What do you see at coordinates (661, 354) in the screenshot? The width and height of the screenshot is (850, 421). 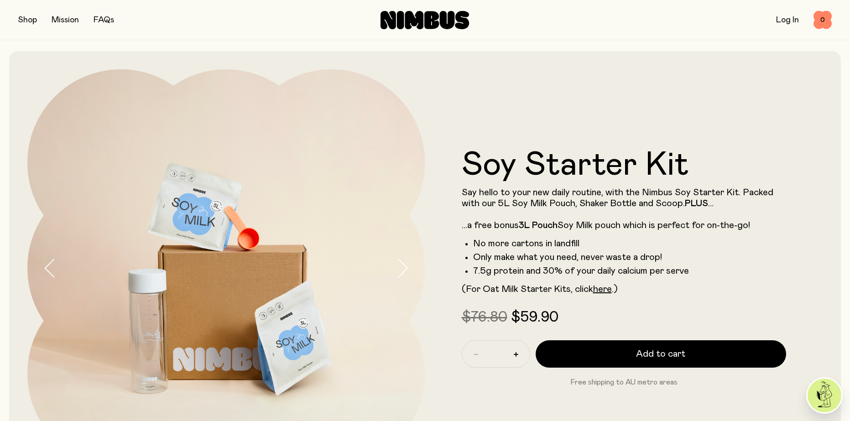 I see `button: Add to cart` at bounding box center [661, 354].